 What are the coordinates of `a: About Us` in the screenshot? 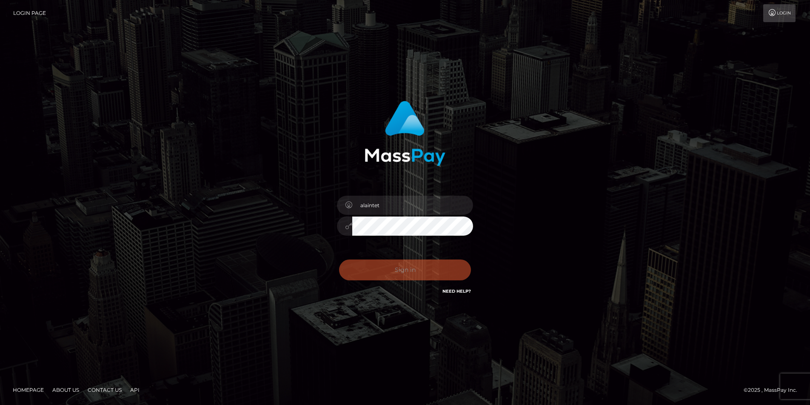 It's located at (65, 389).